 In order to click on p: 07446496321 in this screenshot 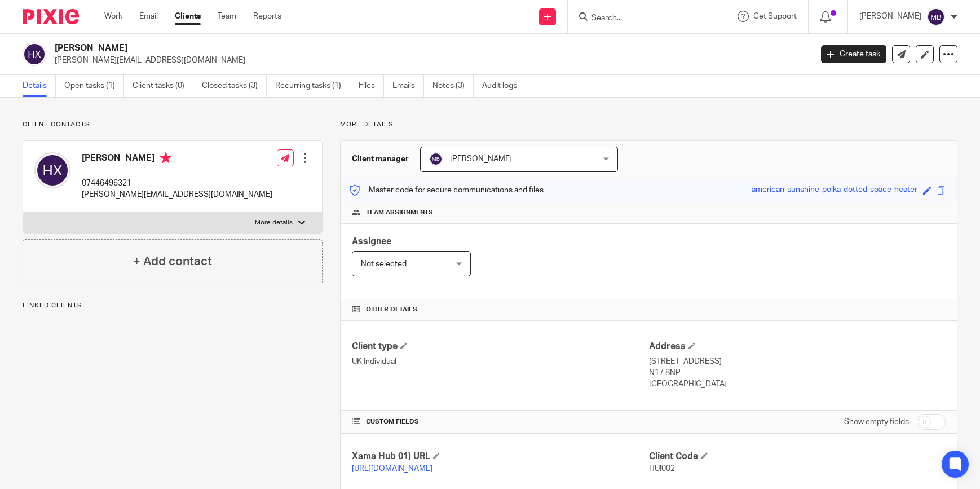, I will do `click(177, 183)`.